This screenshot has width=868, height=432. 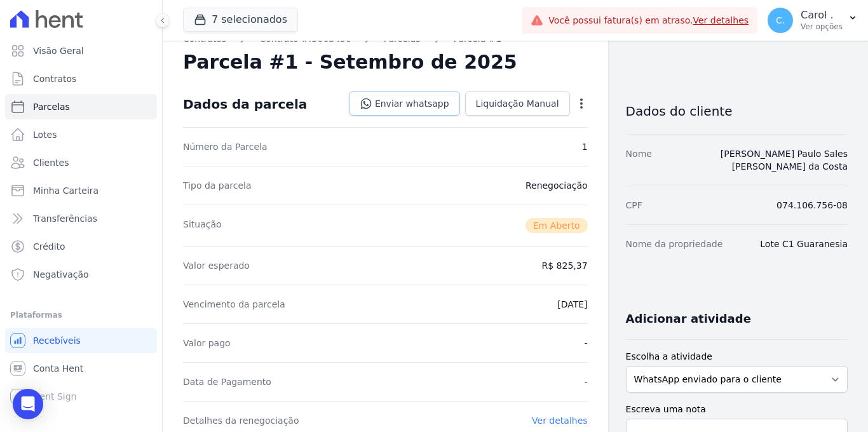 What do you see at coordinates (58, 369) in the screenshot?
I see `span: Conta Hent` at bounding box center [58, 369].